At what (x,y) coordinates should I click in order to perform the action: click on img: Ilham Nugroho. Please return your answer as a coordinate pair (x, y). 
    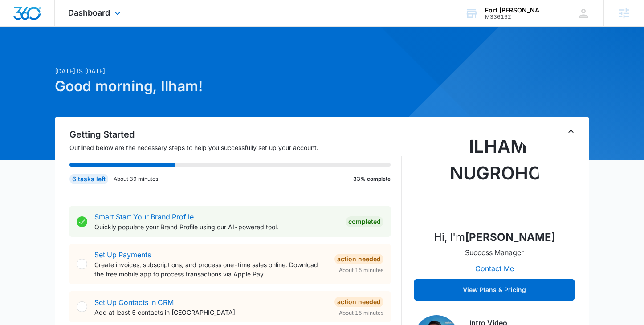
    Looking at the image, I should click on (495, 178).